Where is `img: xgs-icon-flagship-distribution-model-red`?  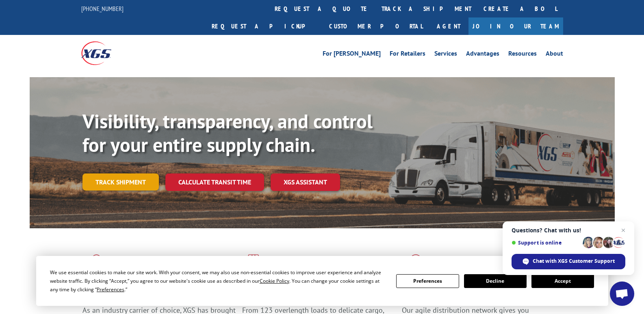
img: xgs-icon-flagship-distribution-model-red is located at coordinates (416, 265).